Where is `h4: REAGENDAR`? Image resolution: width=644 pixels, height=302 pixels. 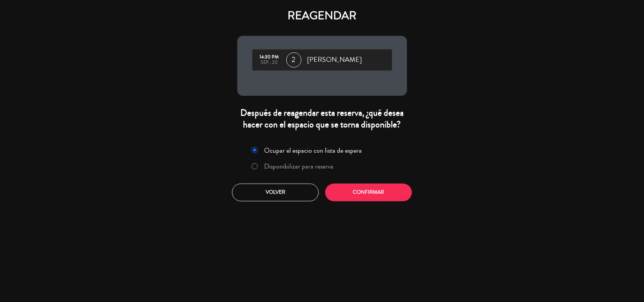 h4: REAGENDAR is located at coordinates (322, 16).